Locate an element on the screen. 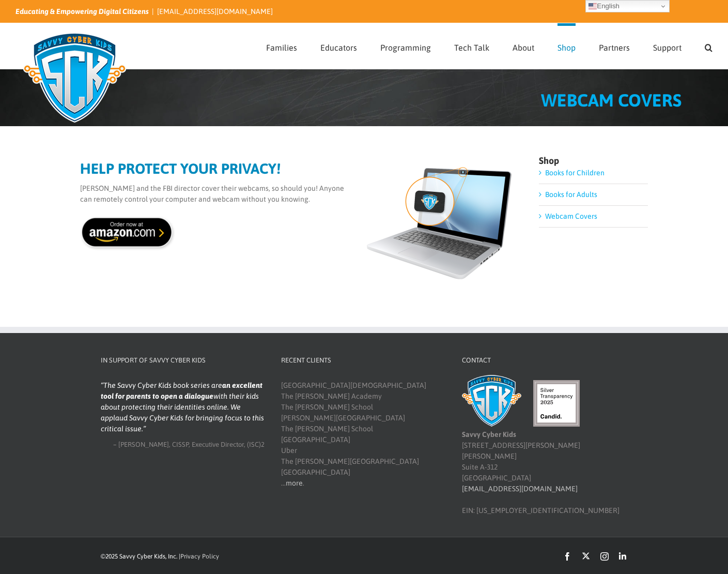  span: Programming is located at coordinates (405, 47).